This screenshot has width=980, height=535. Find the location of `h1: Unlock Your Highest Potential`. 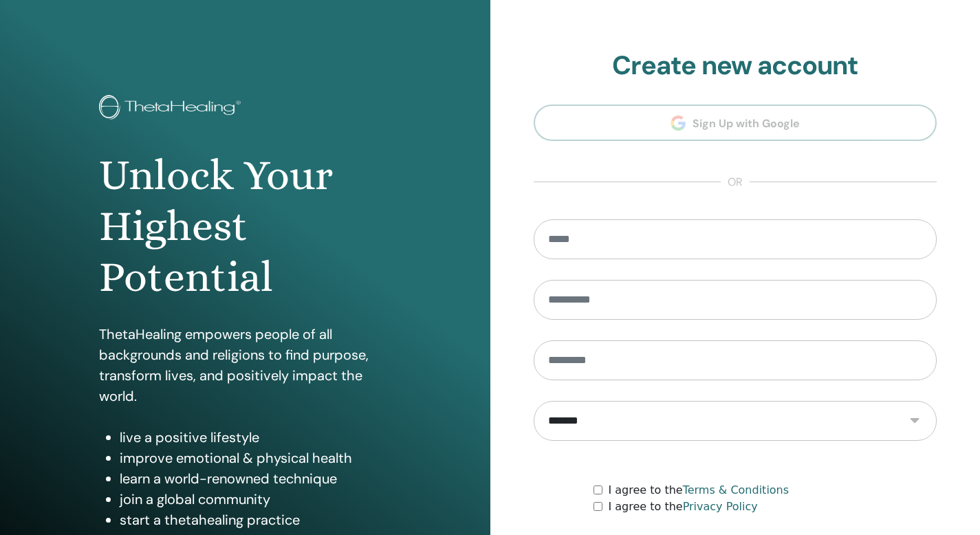

h1: Unlock Your Highest Potential is located at coordinates (245, 227).